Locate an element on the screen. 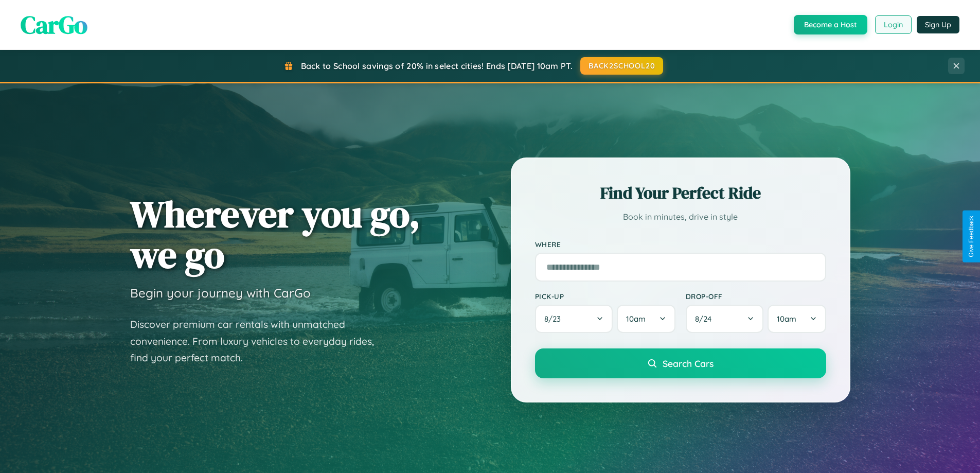 The width and height of the screenshot is (980, 473). button: 8/23 is located at coordinates (574, 319).